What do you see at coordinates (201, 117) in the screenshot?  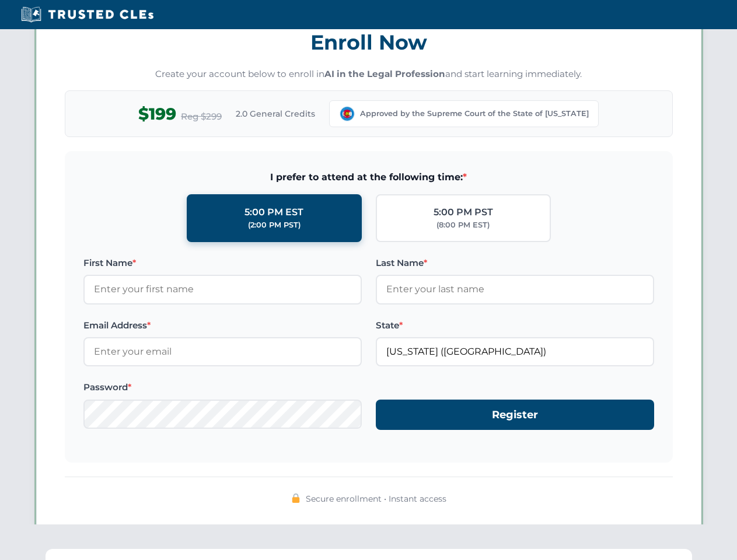 I see `span: Reg $299` at bounding box center [201, 117].